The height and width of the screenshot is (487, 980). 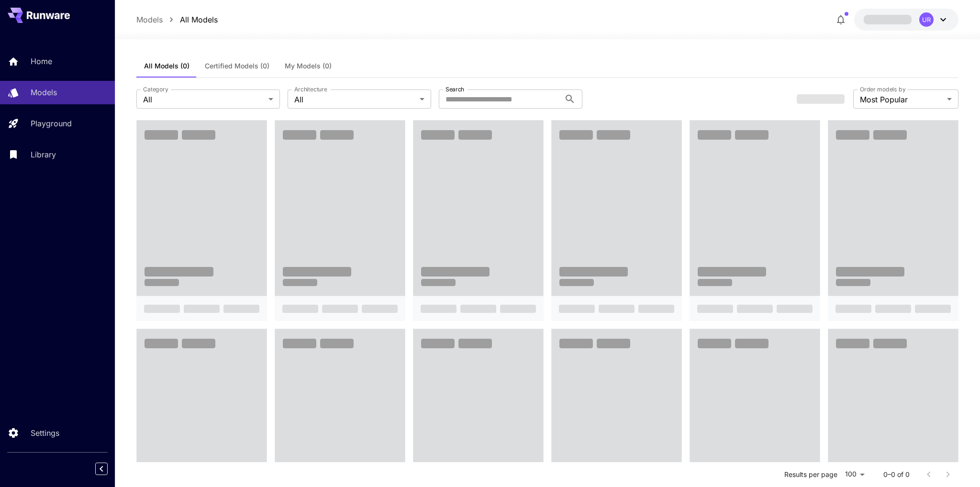 I want to click on p: Settings, so click(x=45, y=433).